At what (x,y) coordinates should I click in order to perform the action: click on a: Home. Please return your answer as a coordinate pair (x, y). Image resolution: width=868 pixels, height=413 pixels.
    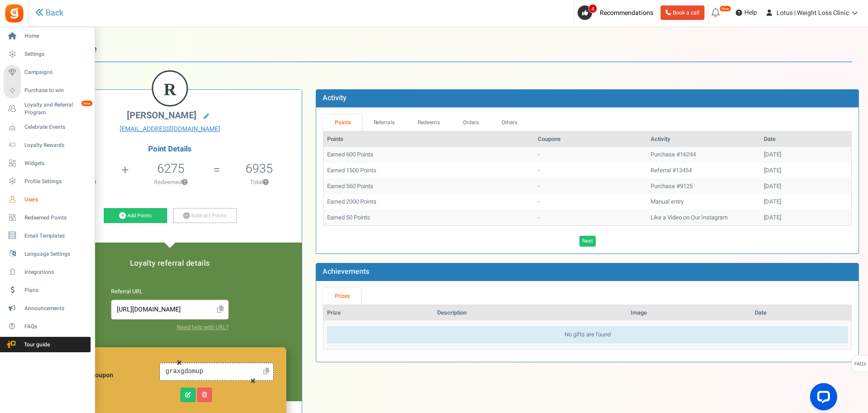
    Looking at the image, I should click on (47, 36).